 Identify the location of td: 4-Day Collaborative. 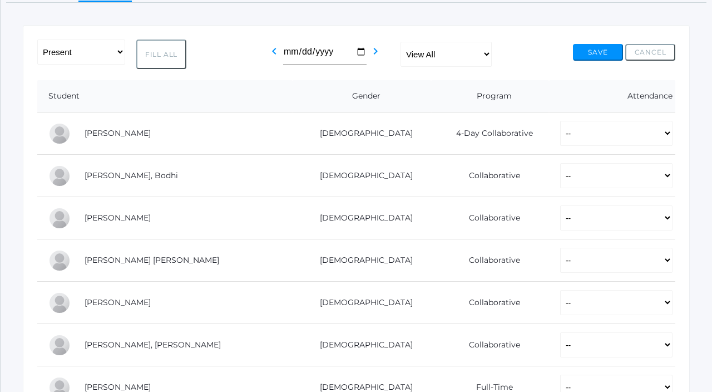
(490, 134).